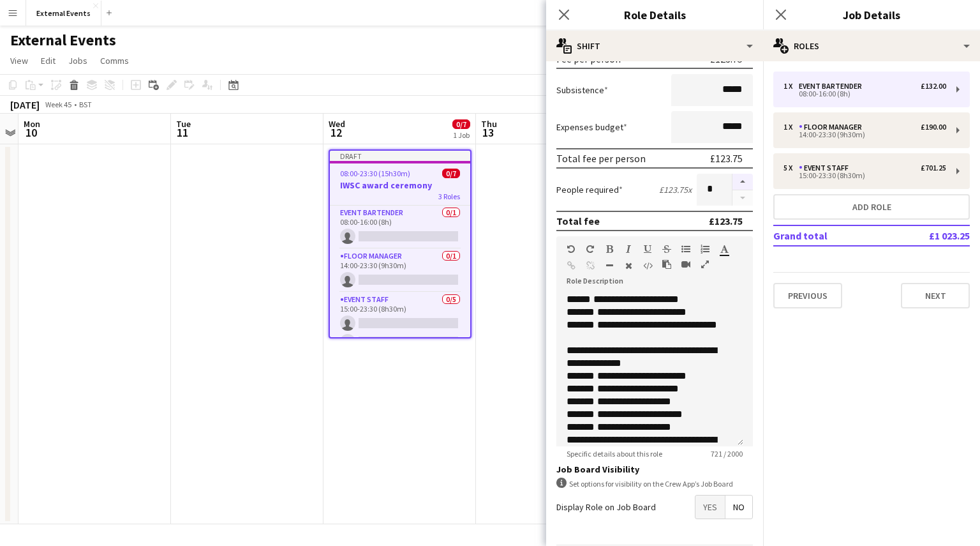  I want to click on a: Comms, so click(114, 61).